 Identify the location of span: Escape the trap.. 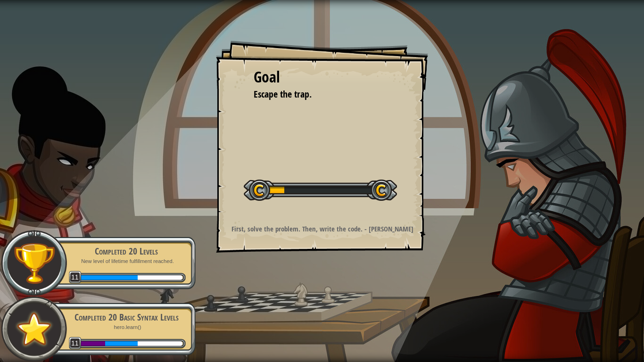
(282, 94).